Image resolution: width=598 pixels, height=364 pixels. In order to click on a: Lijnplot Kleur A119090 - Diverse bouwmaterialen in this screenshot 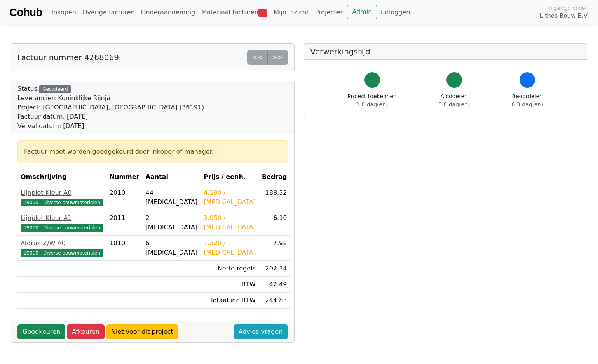, I will do `click(62, 223)`.